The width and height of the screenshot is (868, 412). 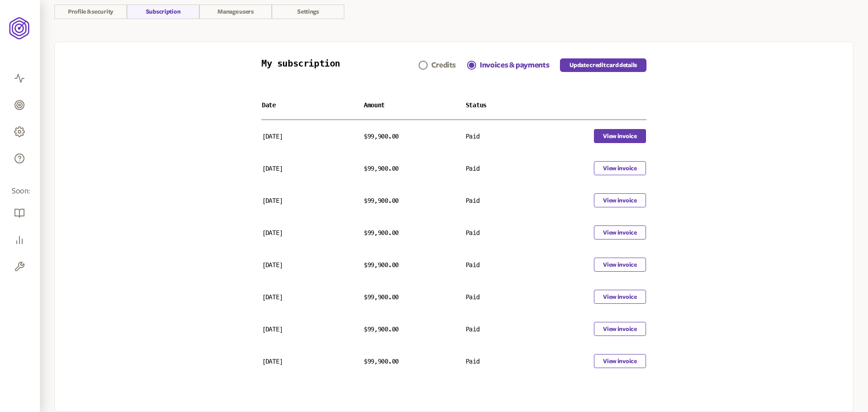 What do you see at coordinates (374, 105) in the screenshot?
I see `span: Amount` at bounding box center [374, 105].